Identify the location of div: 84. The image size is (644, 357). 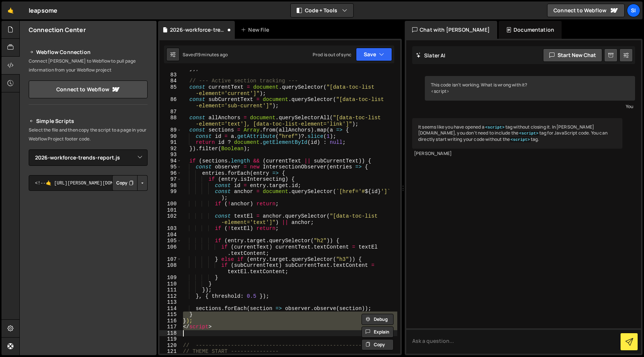
(170, 81).